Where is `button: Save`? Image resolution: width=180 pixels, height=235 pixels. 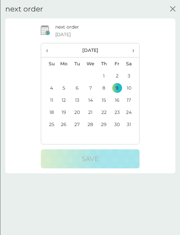 button: Save is located at coordinates (90, 159).